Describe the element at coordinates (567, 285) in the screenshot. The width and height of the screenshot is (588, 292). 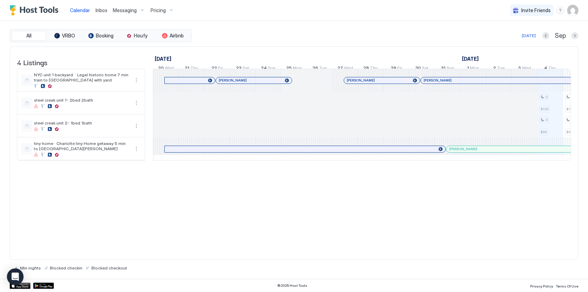
I see `a: Terms Of Use` at that location.